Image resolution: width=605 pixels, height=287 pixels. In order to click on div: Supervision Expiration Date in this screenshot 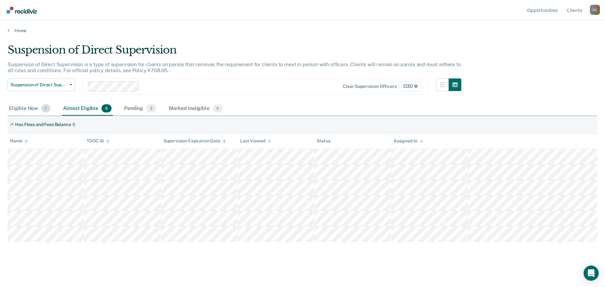, I will do `click(195, 141)`.